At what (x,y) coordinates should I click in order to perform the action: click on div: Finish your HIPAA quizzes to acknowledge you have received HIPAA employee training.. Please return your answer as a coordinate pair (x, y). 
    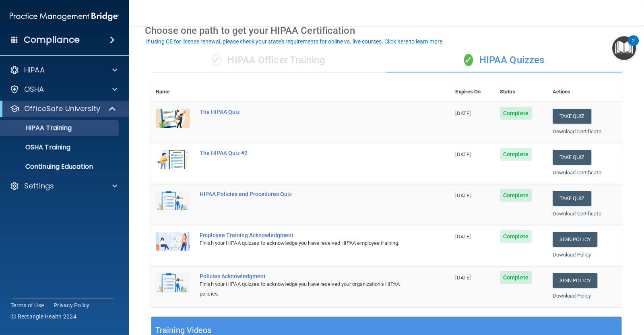
    Looking at the image, I should click on (304, 243).